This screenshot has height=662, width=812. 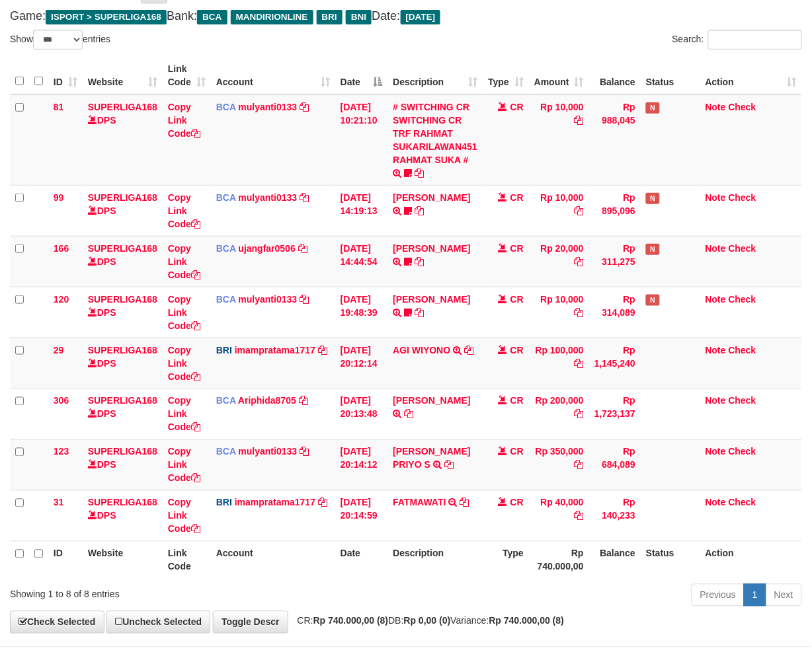 What do you see at coordinates (579, 465) in the screenshot?
I see `a: Copy Rp 350,000 to clipboard` at bounding box center [579, 465].